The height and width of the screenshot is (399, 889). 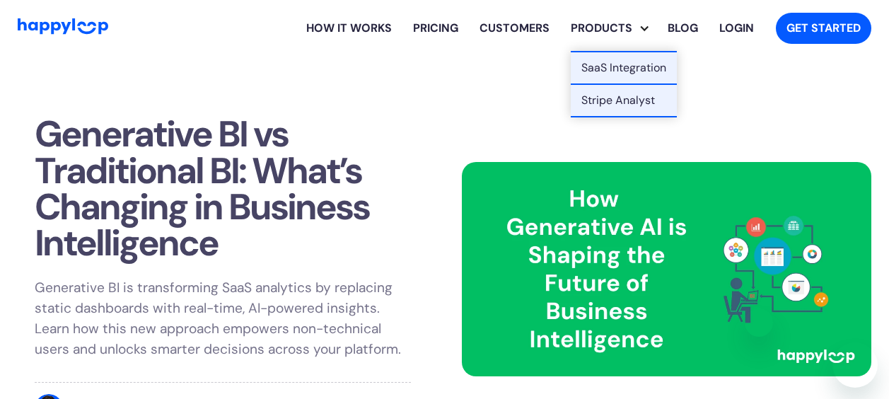 What do you see at coordinates (666, 269) in the screenshot?
I see `img: Header image showing a user interacting with AI-powered business intelligence tools, illustrating...` at bounding box center [666, 269].